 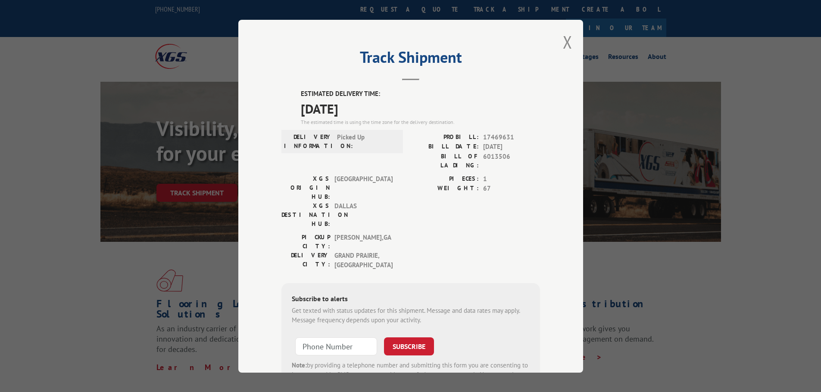 I want to click on span: DALLAS, so click(x=363, y=215).